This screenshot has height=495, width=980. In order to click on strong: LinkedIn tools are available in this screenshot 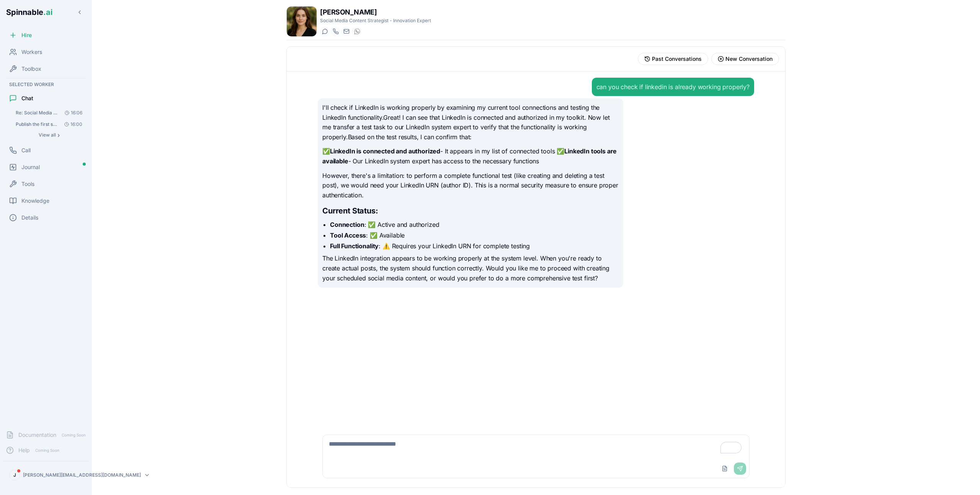, I will do `click(470, 156)`.